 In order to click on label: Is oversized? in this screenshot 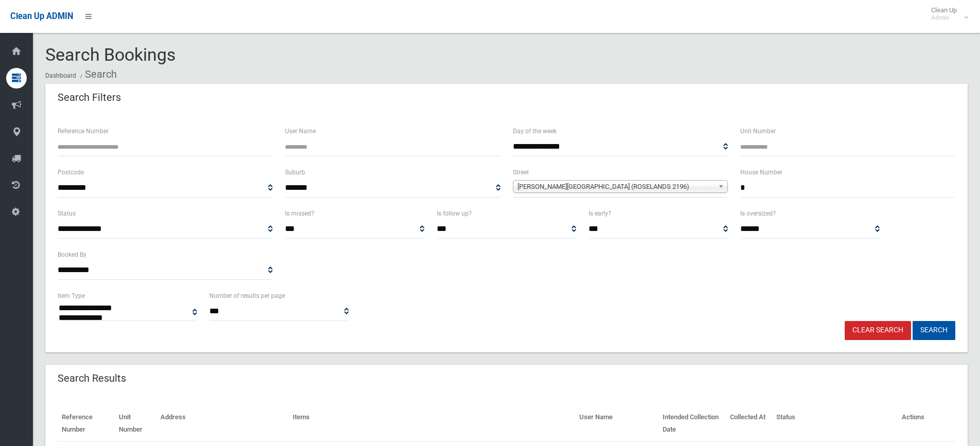, I will do `click(758, 213)`.